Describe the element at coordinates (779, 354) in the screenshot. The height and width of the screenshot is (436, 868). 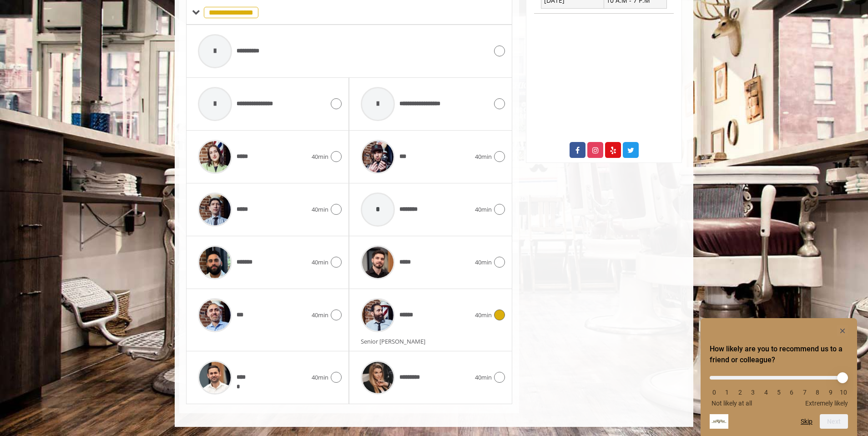
I see `h2: How likely are you to recommend us to a friend or colleague? Select an option from 0 to 10, with ...` at that location.